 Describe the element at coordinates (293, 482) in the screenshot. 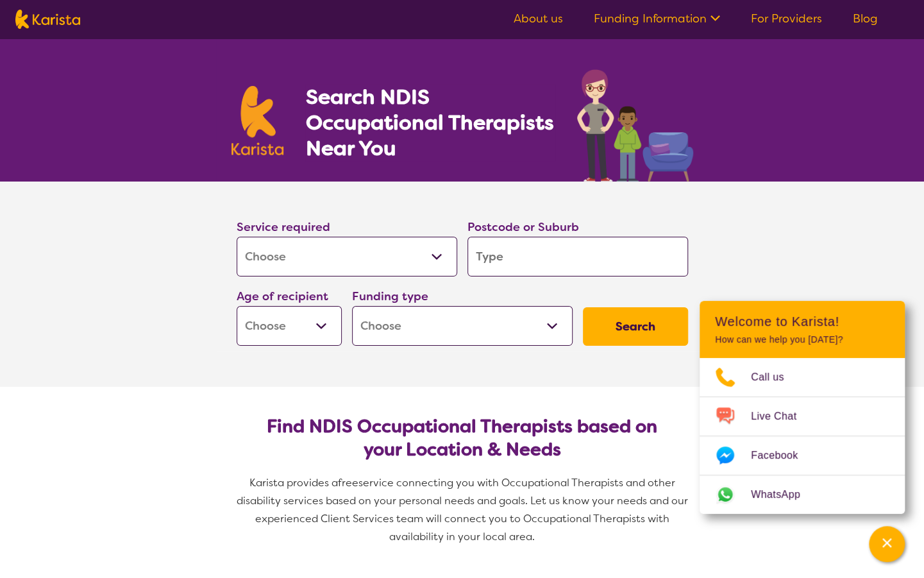

I see `span: Karista provides a` at that location.